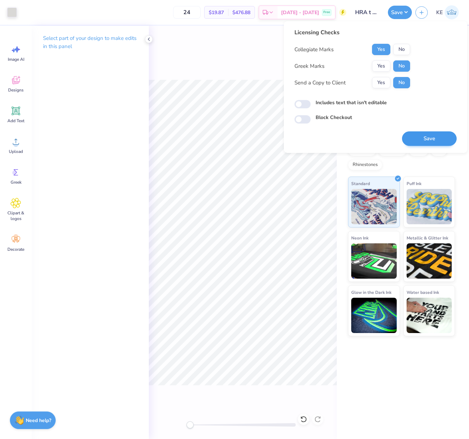  What do you see at coordinates (241, 12) in the screenshot?
I see `span: $476.88` at bounding box center [241, 12].